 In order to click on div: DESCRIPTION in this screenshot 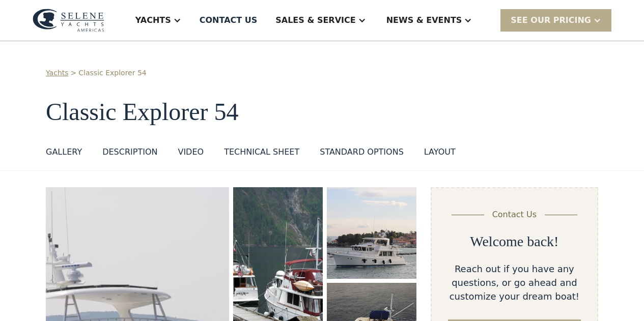, I will do `click(130, 152)`.